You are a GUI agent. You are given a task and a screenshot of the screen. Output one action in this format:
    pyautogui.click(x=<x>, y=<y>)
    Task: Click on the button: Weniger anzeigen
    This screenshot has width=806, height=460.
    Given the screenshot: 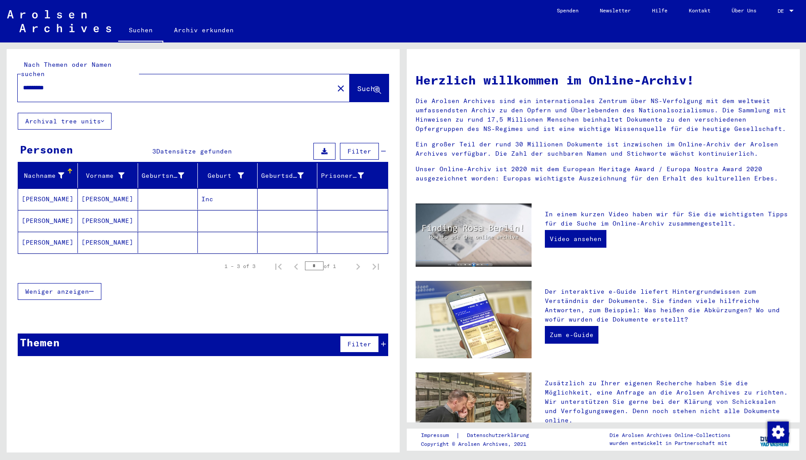 What is the action you would take?
    pyautogui.click(x=59, y=292)
    